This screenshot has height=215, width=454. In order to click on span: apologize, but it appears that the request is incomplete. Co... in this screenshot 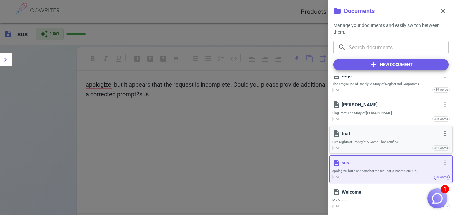, I will do `click(391, 171)`.